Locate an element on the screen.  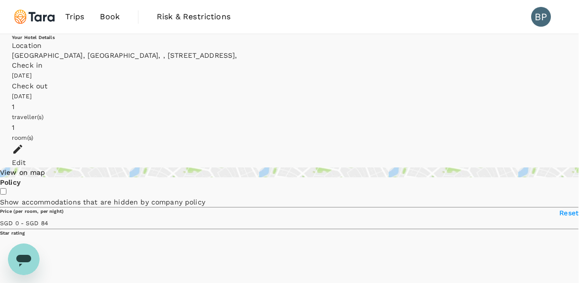
div: Check out is located at coordinates (289, 86).